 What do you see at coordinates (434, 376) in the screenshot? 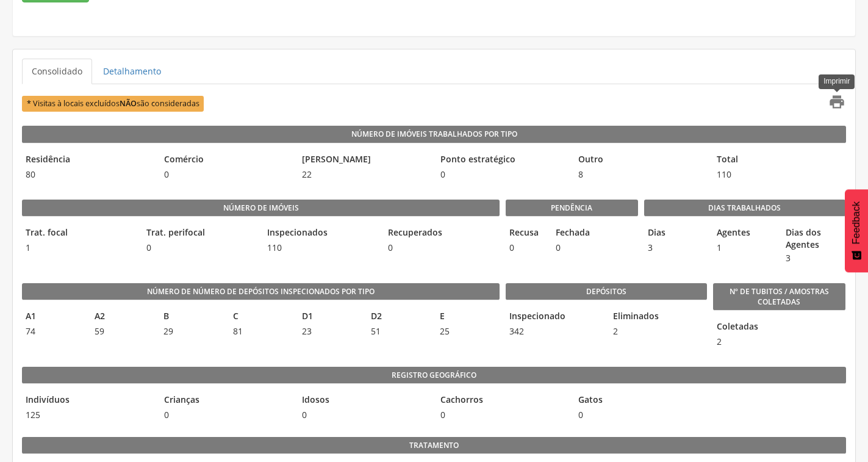
I see `legend: Registro geográfico` at bounding box center [434, 376].